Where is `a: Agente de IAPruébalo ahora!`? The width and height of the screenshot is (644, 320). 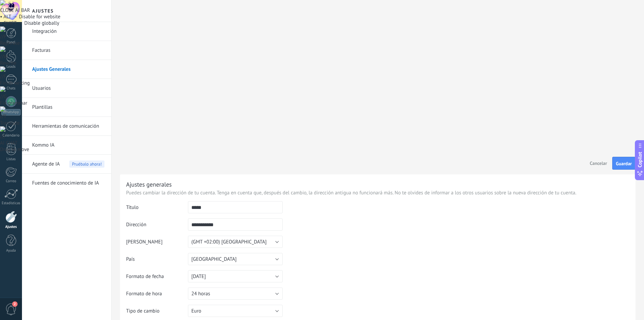
a: Agente de IAPruébalo ahora! is located at coordinates (68, 164).